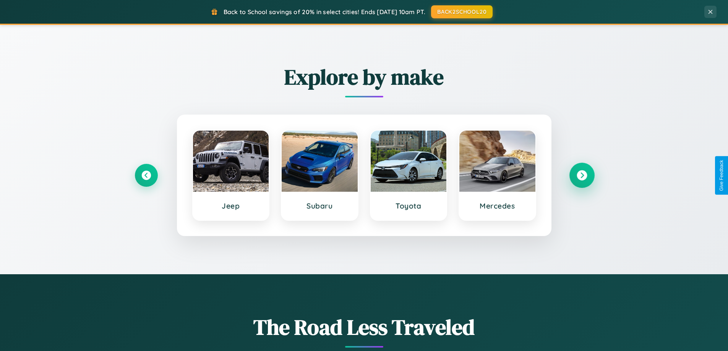  I want to click on div: Give Feedback, so click(721, 175).